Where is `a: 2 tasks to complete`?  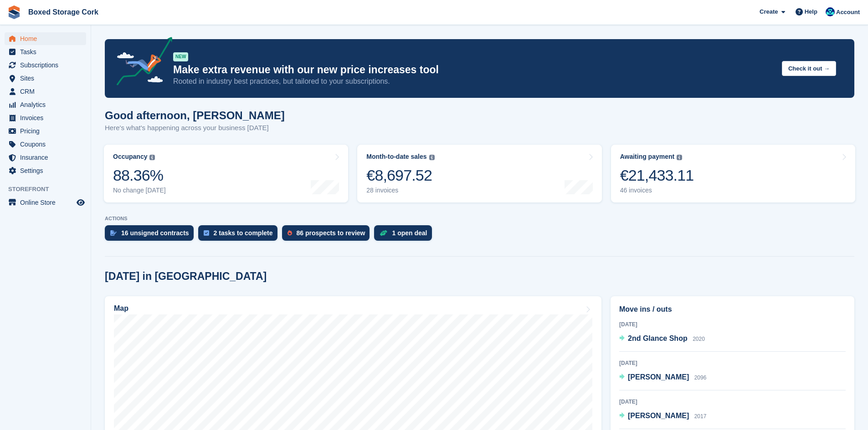 a: 2 tasks to complete is located at coordinates (240, 235).